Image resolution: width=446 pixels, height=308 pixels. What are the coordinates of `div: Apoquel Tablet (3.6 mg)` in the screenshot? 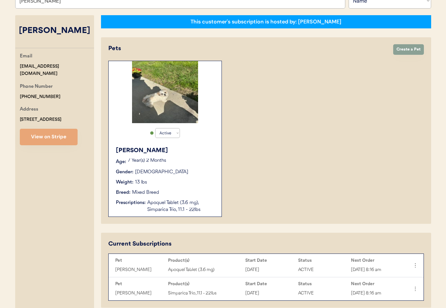 It's located at (205, 270).